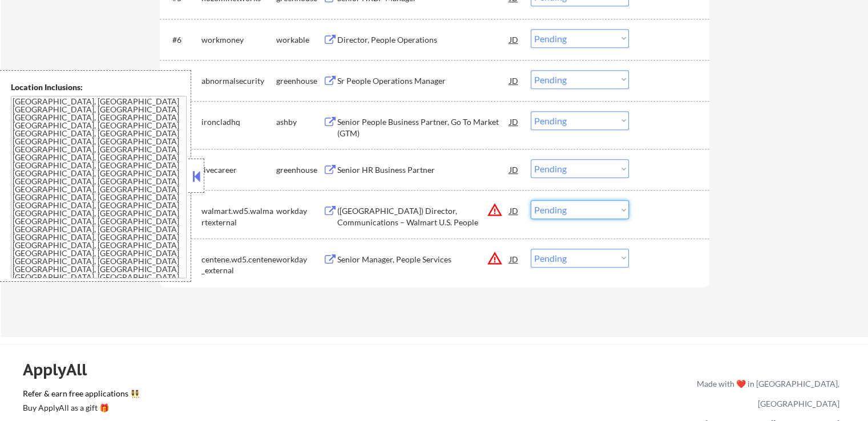 The height and width of the screenshot is (421, 868). Describe the element at coordinates (80, 408) in the screenshot. I see `div: Buy ApplyAll as a gift 🎁` at that location.